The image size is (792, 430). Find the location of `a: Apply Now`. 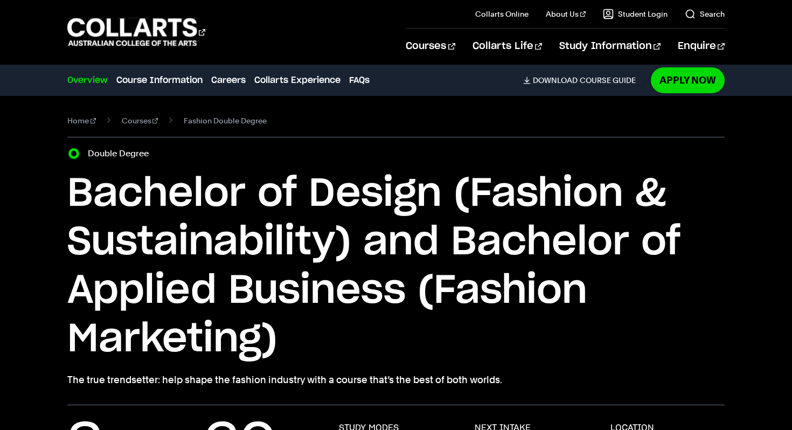

a: Apply Now is located at coordinates (687, 80).